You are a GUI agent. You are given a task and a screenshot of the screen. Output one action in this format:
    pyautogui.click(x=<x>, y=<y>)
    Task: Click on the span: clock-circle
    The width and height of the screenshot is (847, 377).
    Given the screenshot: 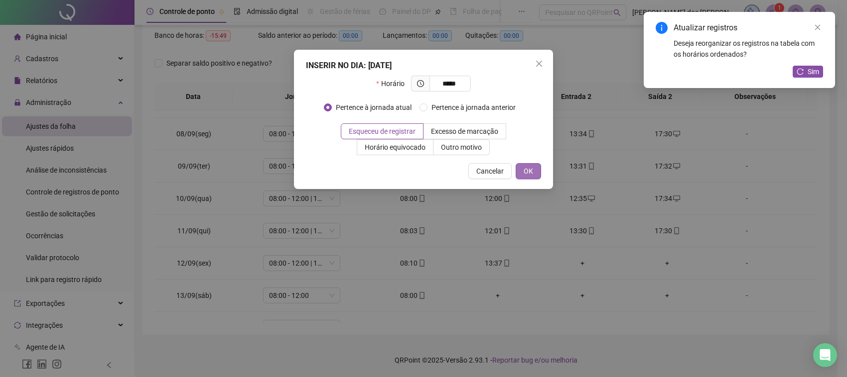 What is the action you would take?
    pyautogui.click(x=420, y=84)
    